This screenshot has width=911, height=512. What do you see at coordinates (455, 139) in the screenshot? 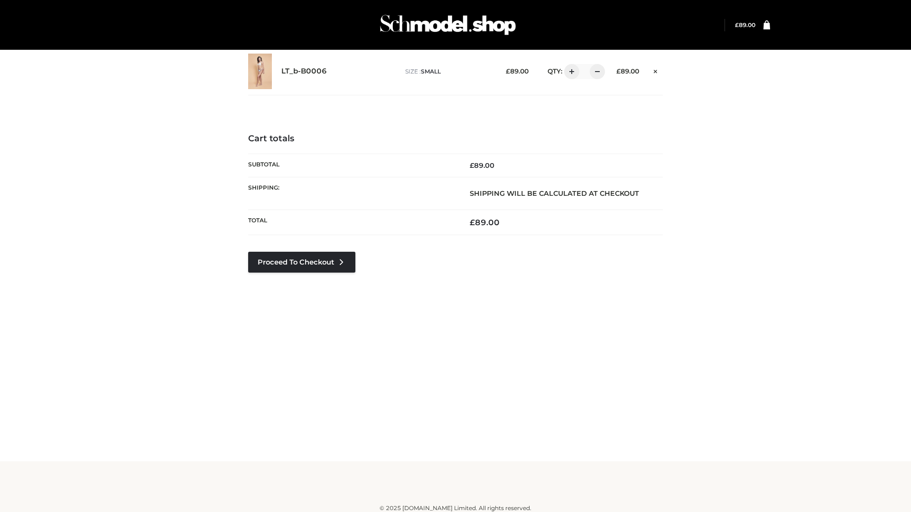
I see `h4: Cart totals` at bounding box center [455, 139].